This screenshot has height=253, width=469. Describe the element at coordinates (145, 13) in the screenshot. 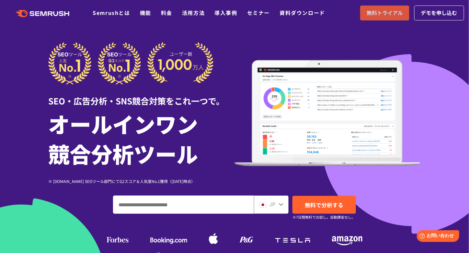

I see `a: 機能` at that location.